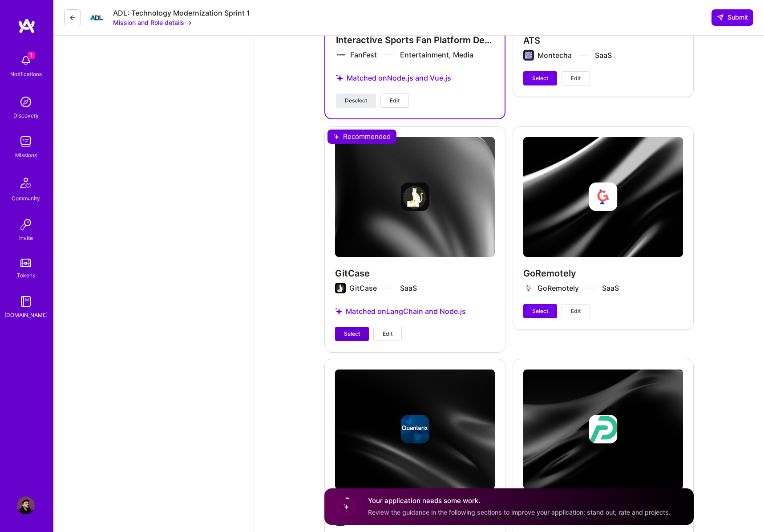  Describe the element at coordinates (519, 512) in the screenshot. I see `span: Review the guidance in the following sections to improve your application: stand out, rate and pr...` at that location.